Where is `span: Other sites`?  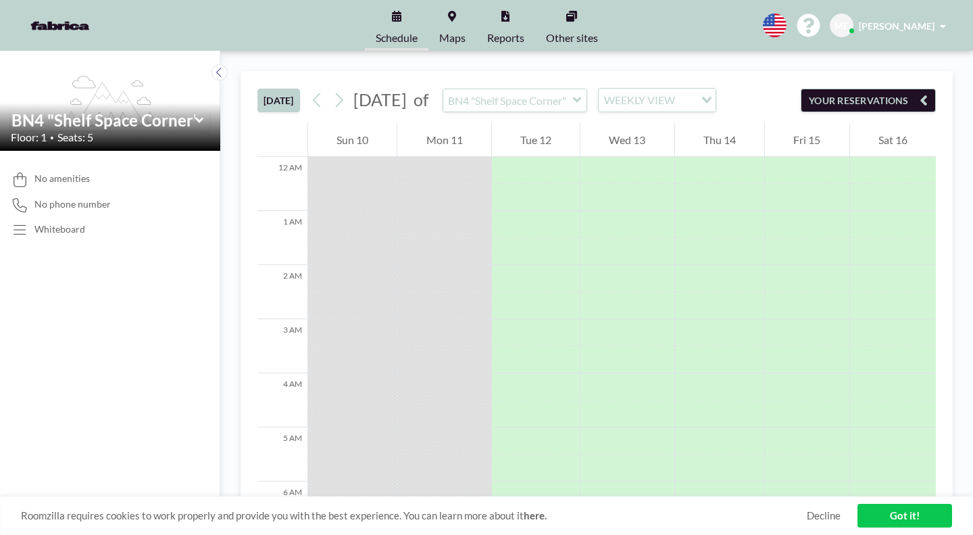 span: Other sites is located at coordinates (572, 38).